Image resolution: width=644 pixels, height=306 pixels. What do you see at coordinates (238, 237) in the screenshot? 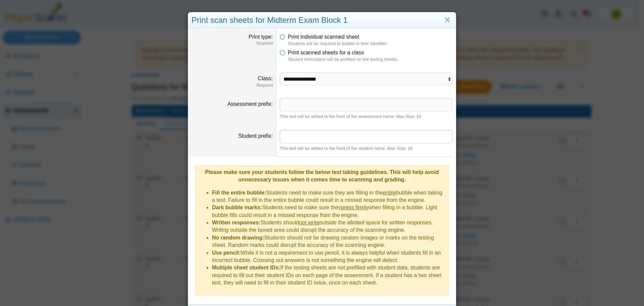
I see `b: No random drawing:` at bounding box center [238, 237].